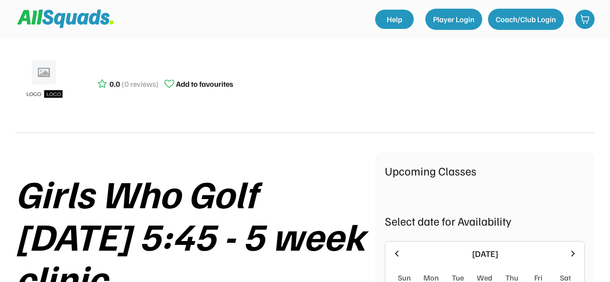 The width and height of the screenshot is (610, 282). I want to click on div: Select date for Availability, so click(485, 221).